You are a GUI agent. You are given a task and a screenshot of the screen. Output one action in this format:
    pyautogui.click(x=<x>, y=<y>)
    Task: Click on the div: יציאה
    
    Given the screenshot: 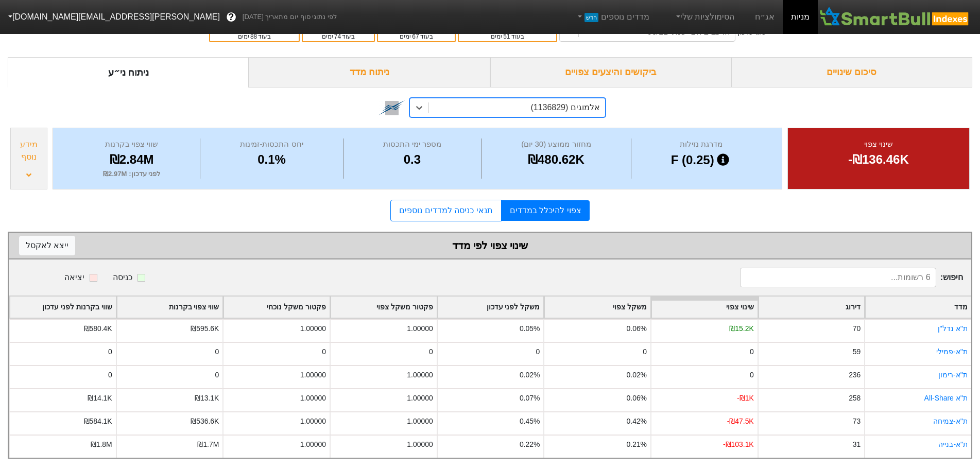 What is the action you would take?
    pyautogui.click(x=74, y=277)
    